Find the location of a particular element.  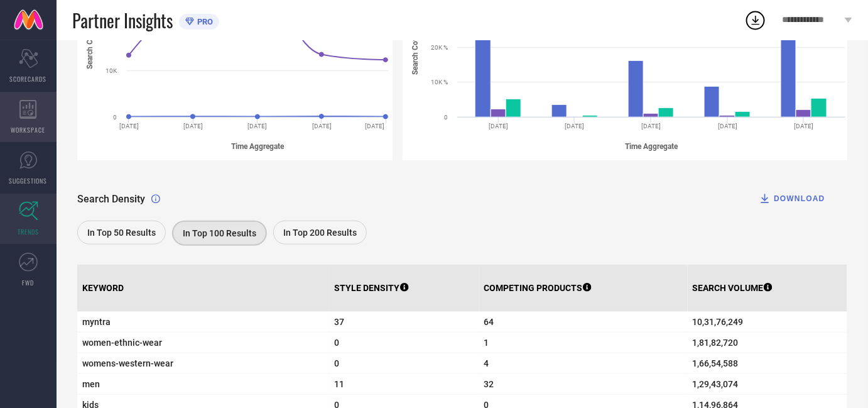

text: 20K % is located at coordinates (439, 47).